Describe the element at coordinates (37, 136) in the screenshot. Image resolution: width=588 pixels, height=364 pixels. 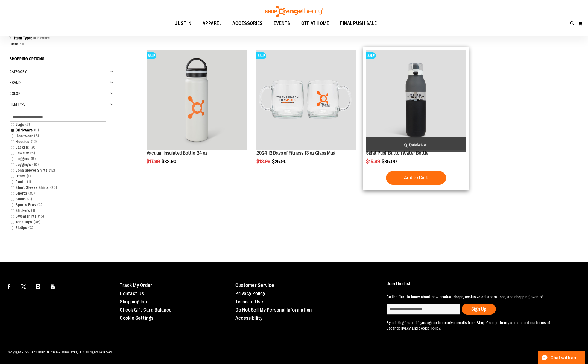
I see `span: 6` at that location.